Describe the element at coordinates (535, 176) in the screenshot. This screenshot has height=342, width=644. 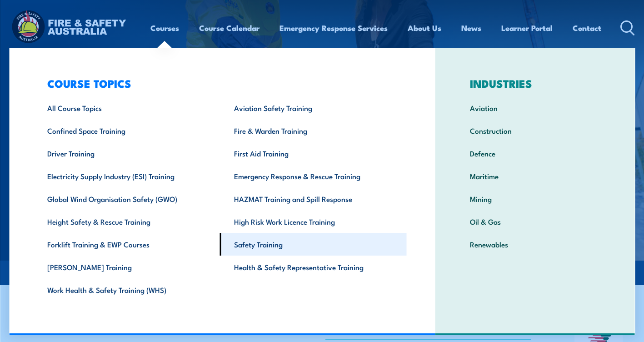
I see `a: Maritime` at that location.